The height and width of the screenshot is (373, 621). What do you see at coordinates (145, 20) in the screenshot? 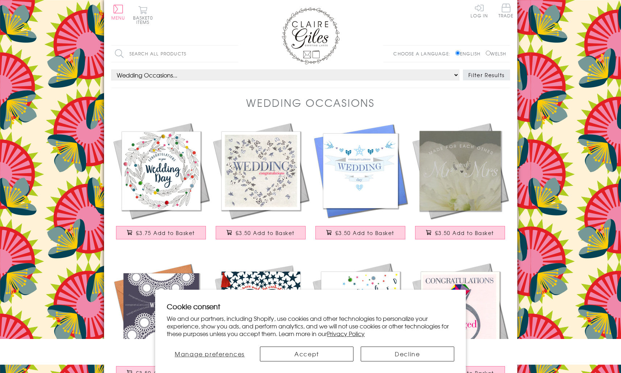
I see `span: 0 items` at bounding box center [145, 20].